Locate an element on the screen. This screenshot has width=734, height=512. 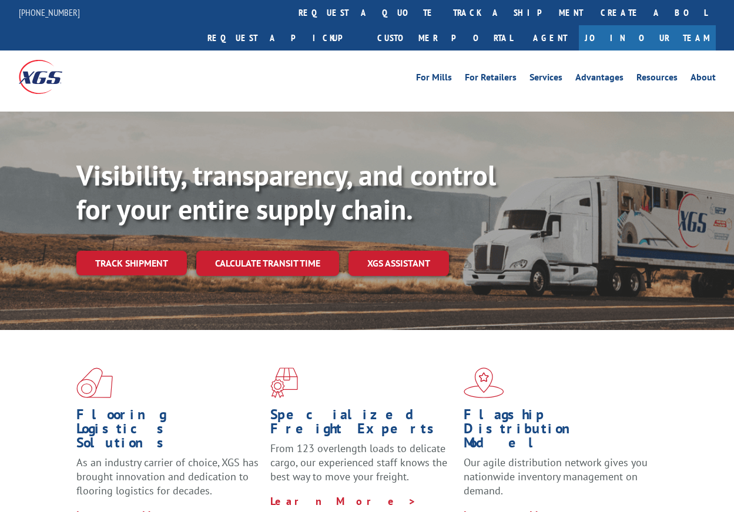
a: Track shipment is located at coordinates (132, 263).